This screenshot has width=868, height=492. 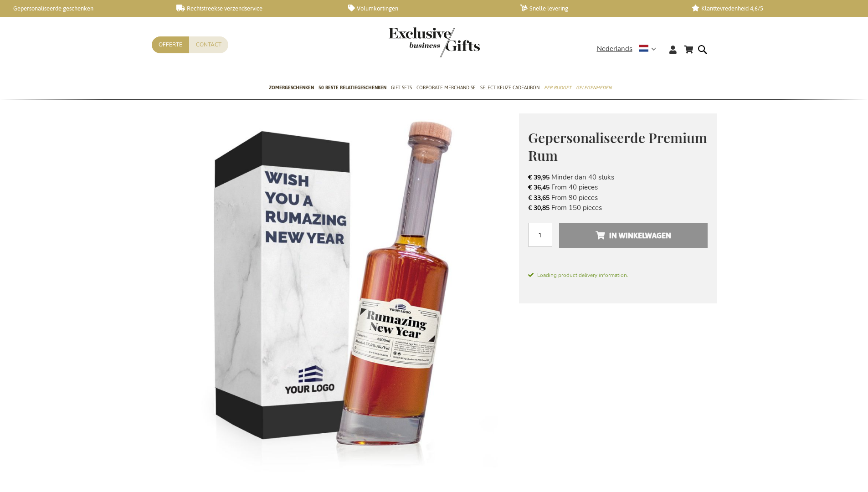 What do you see at coordinates (171, 45) in the screenshot?
I see `a: Offerte` at bounding box center [171, 45].